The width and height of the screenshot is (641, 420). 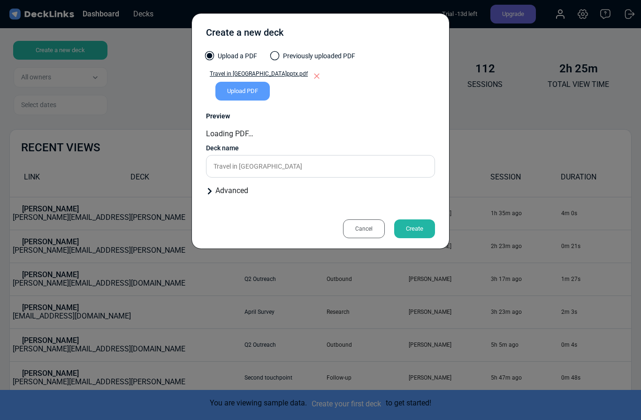 I want to click on div: Upload PDF, so click(x=243, y=91).